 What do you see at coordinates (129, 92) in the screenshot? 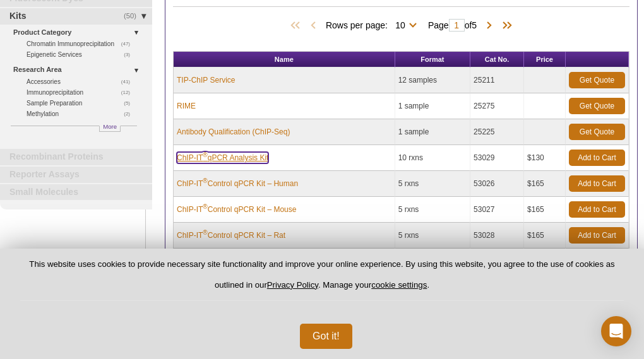
I see `span: (12)` at bounding box center [129, 92].